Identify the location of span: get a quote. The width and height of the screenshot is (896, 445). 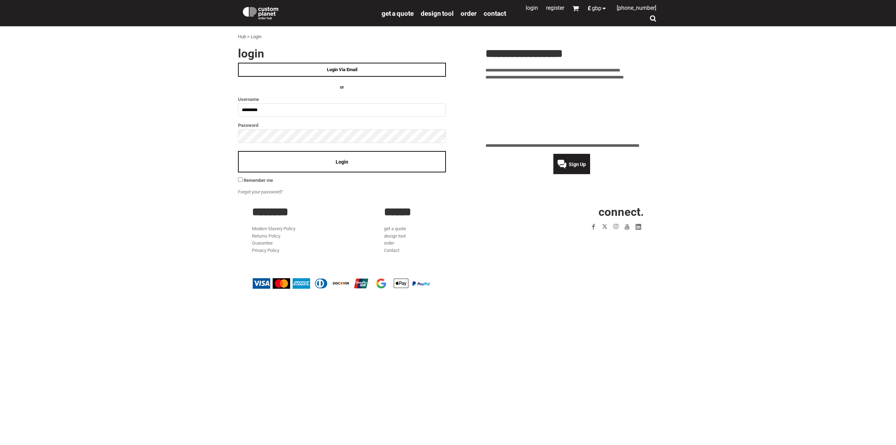
(398, 13).